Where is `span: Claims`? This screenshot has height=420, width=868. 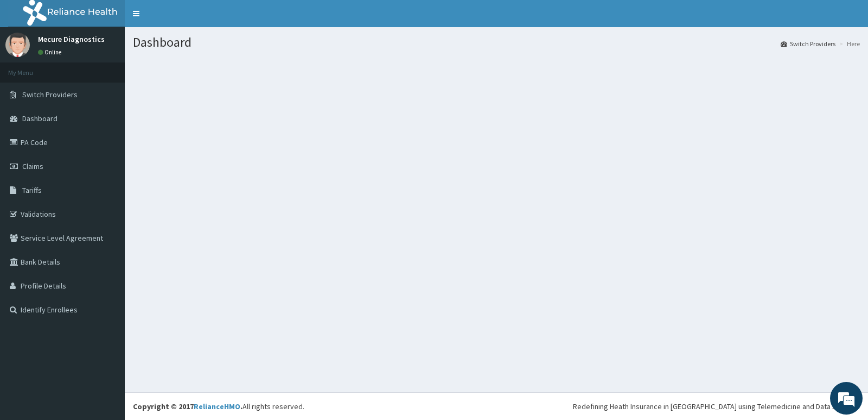
span: Claims is located at coordinates (33, 166).